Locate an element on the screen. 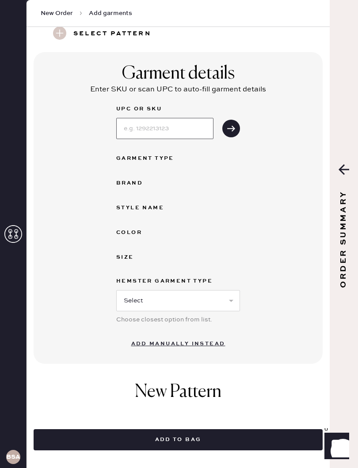 The height and width of the screenshot is (468, 358). span: New Order is located at coordinates (57, 13).